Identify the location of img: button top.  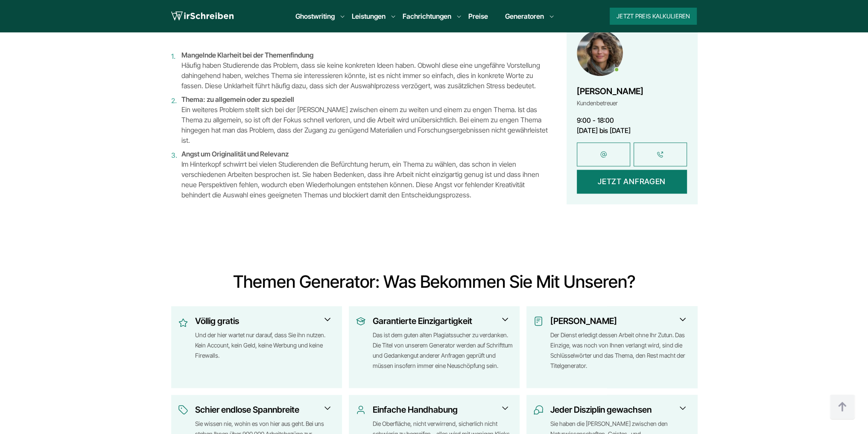
(842, 407).